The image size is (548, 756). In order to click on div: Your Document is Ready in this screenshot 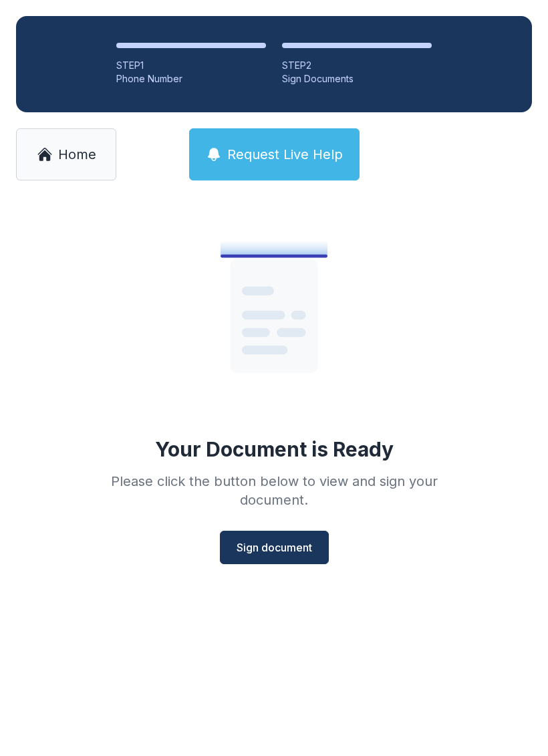, I will do `click(274, 449)`.